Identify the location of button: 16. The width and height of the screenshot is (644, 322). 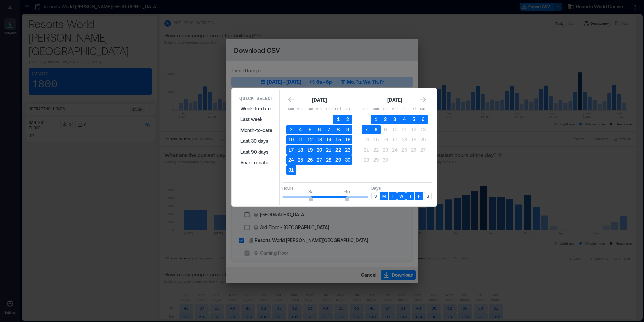
(348, 139).